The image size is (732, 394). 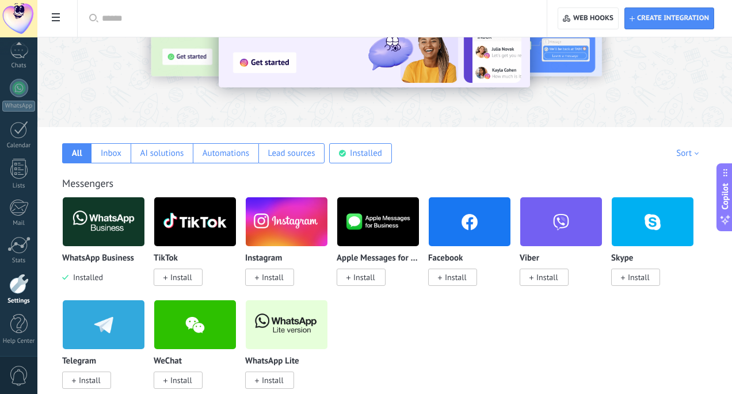 I want to click on div: Installed, so click(x=366, y=153).